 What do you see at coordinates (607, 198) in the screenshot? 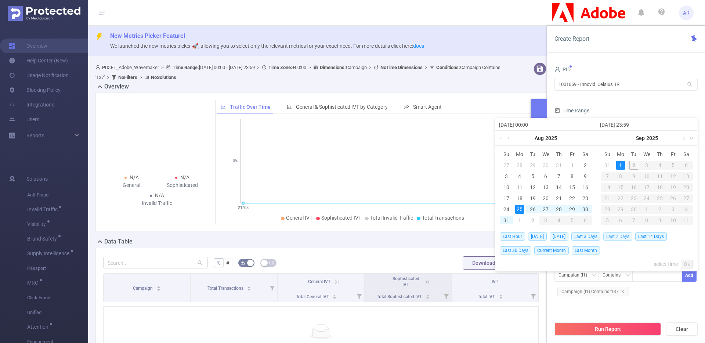
I see `td: September 21, 2025` at bounding box center [607, 198].